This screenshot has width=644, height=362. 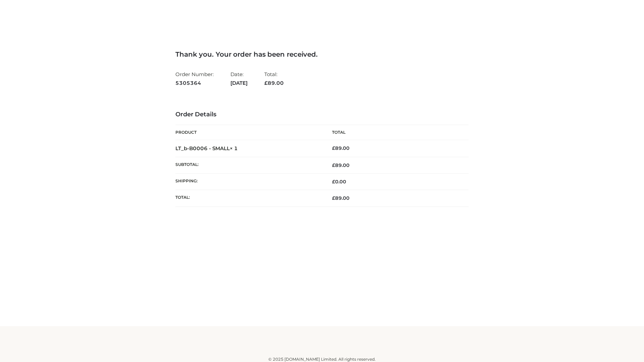 I want to click on h3: Order Details, so click(x=322, y=115).